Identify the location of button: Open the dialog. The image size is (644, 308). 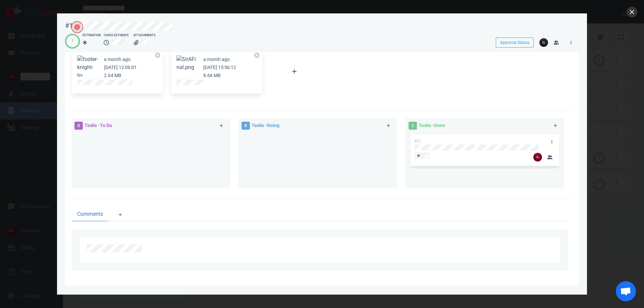
(77, 27).